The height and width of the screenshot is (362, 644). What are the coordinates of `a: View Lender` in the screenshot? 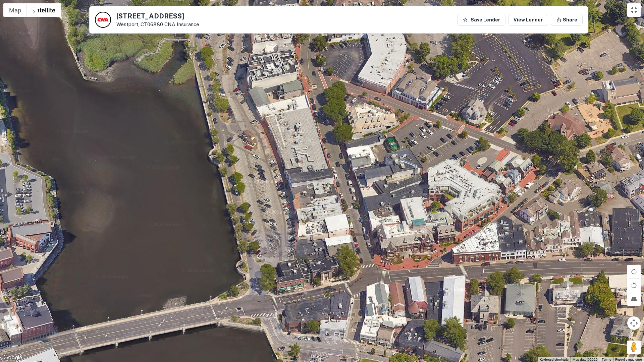 It's located at (528, 20).